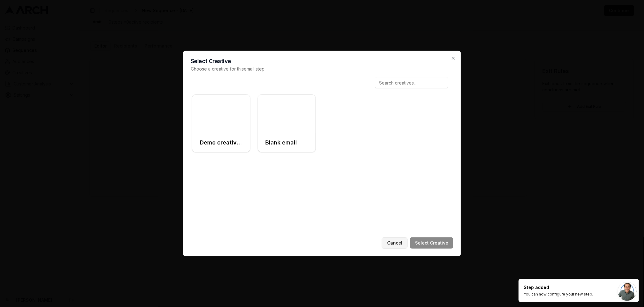  Describe the element at coordinates (221, 142) in the screenshot. I see `h3: Demo creative for email marketing sequence` at that location.